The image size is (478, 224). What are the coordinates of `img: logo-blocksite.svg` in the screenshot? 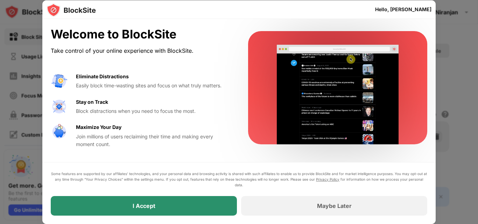 It's located at (71, 10).